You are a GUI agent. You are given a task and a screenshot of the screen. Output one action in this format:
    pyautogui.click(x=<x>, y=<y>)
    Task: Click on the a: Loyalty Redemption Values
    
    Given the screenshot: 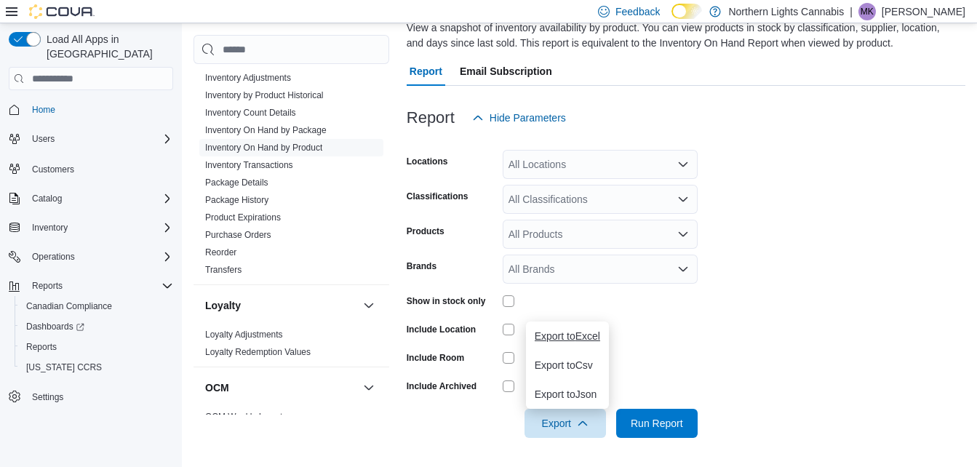 What is the action you would take?
    pyautogui.click(x=257, y=352)
    